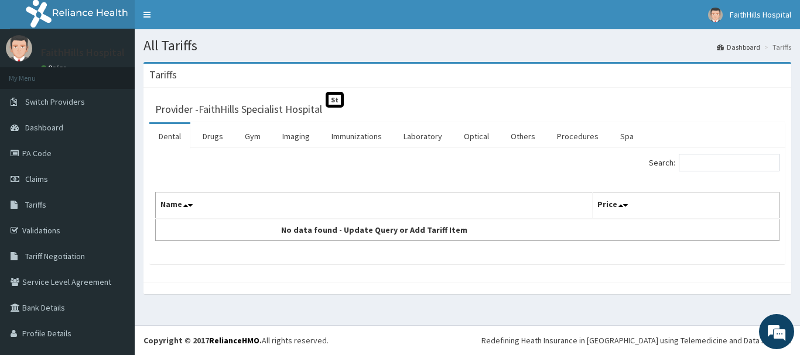 Image resolution: width=800 pixels, height=355 pixels. I want to click on td: No data found - Update Query or Add Tariff Item, so click(374, 230).